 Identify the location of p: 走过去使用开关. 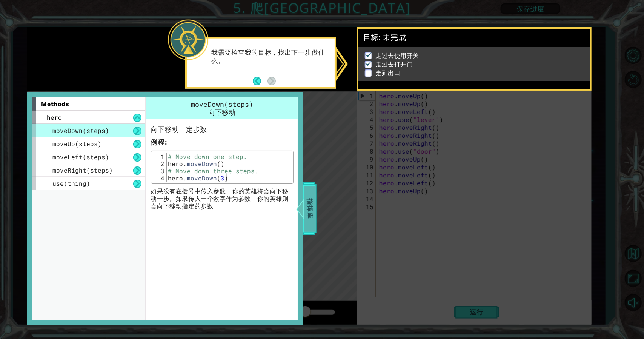
(397, 55).